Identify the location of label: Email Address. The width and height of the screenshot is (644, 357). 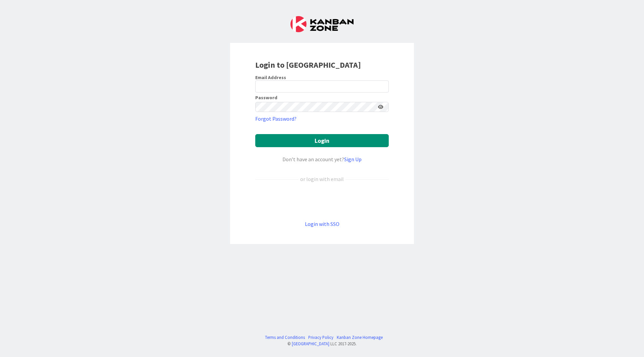
(270, 77).